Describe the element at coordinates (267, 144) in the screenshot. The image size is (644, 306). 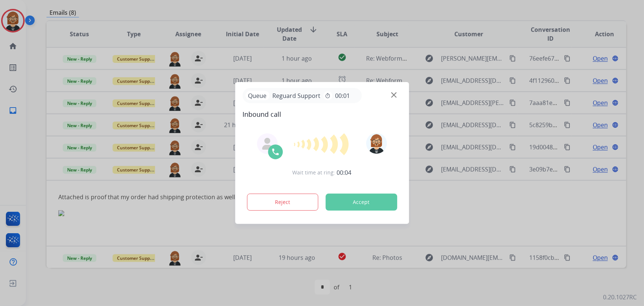
I see `img: agent-avatar` at that location.